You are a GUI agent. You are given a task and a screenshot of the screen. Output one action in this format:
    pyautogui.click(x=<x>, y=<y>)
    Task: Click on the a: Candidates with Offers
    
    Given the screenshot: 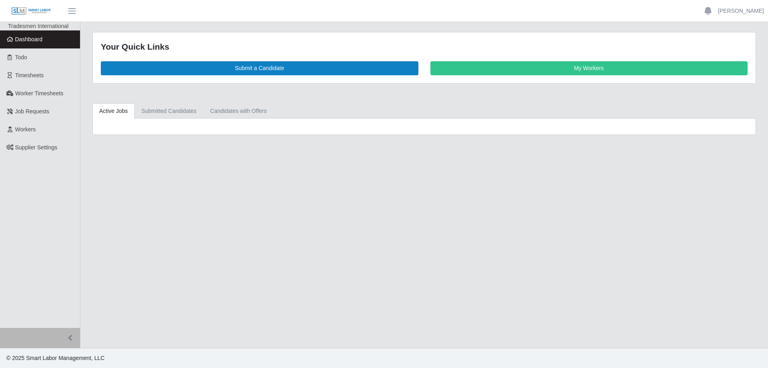 What is the action you would take?
    pyautogui.click(x=238, y=111)
    